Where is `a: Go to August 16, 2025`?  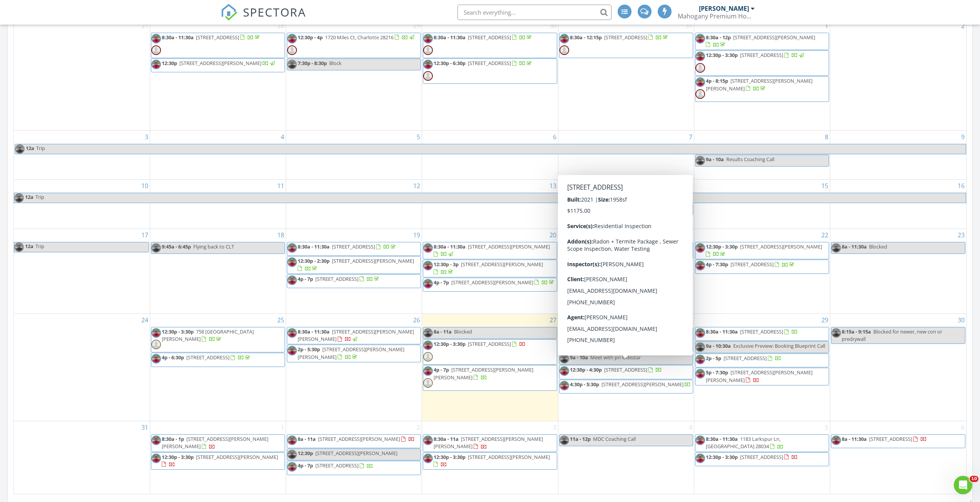 a: Go to August 16, 2025 is located at coordinates (961, 186).